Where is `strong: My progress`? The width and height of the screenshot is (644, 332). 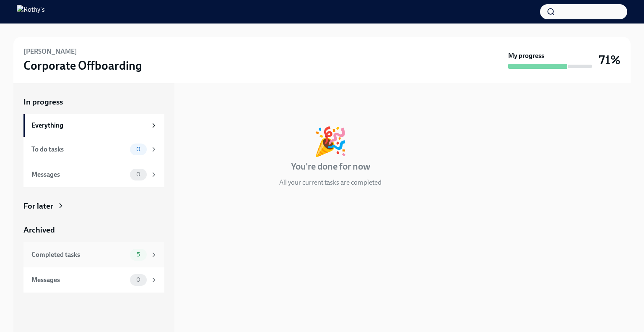 strong: My progress is located at coordinates (527, 56).